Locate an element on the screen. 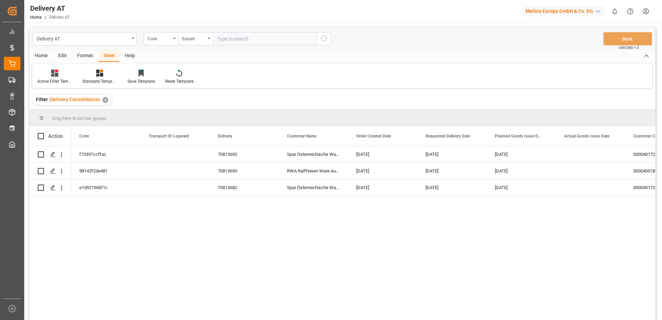 This screenshot has height=320, width=662. span: Customer Code is located at coordinates (647, 136).